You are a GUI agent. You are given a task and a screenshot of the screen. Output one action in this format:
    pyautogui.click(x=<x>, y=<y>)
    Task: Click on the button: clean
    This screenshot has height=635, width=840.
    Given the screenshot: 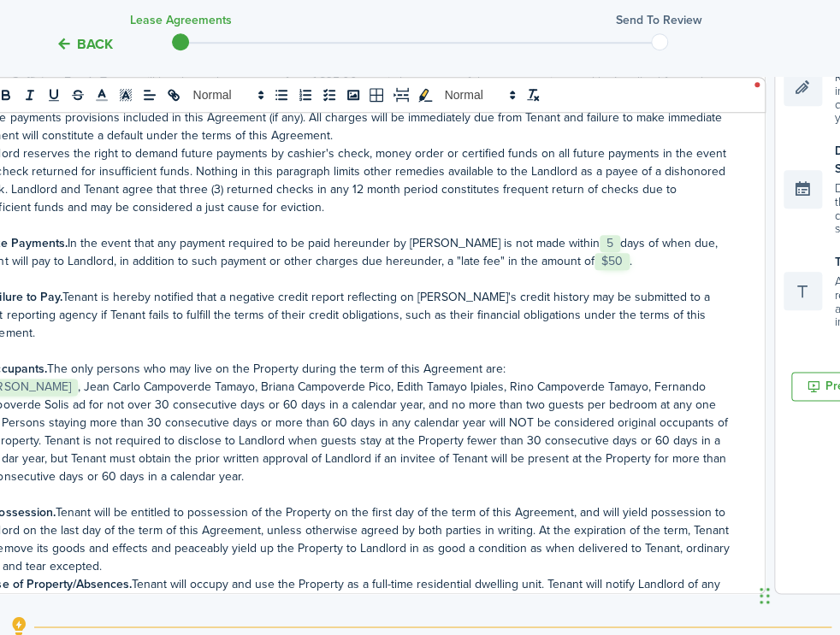 What is the action you would take?
    pyautogui.click(x=533, y=95)
    